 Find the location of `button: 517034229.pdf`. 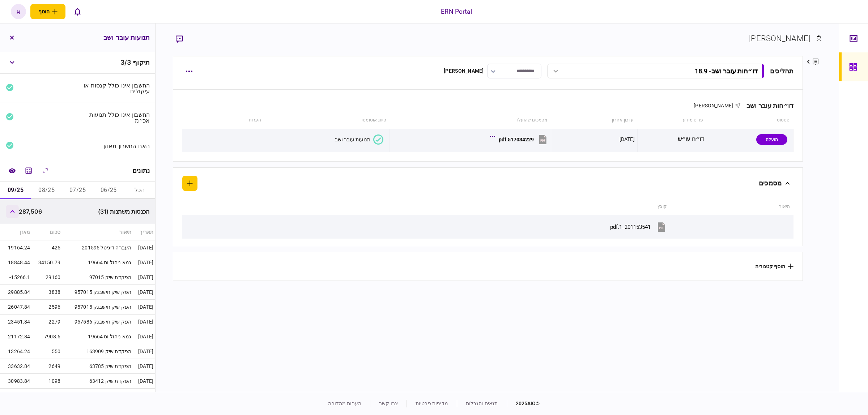

button: 517034229.pdf is located at coordinates (520, 139).